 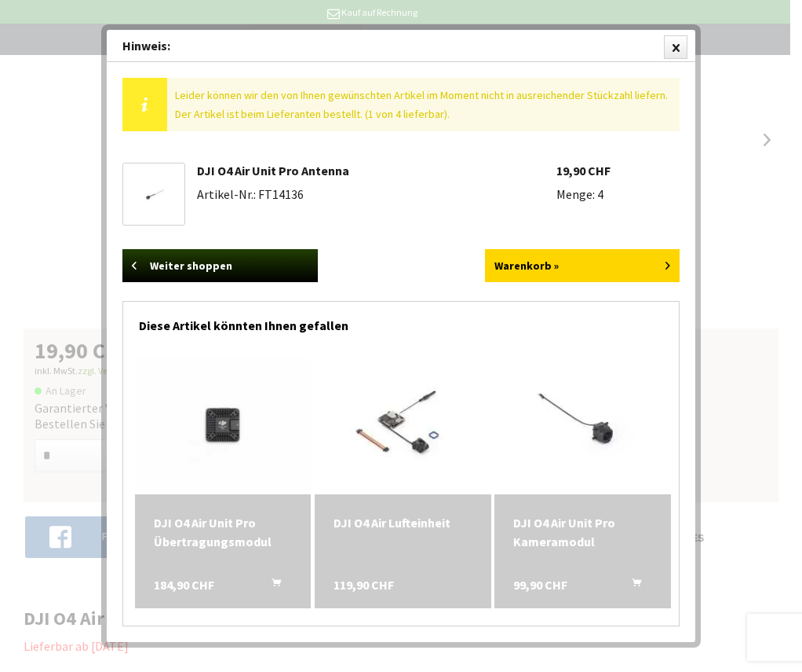 What do you see at coordinates (220, 266) in the screenshot?
I see `a: Weiter shoppen` at bounding box center [220, 266].